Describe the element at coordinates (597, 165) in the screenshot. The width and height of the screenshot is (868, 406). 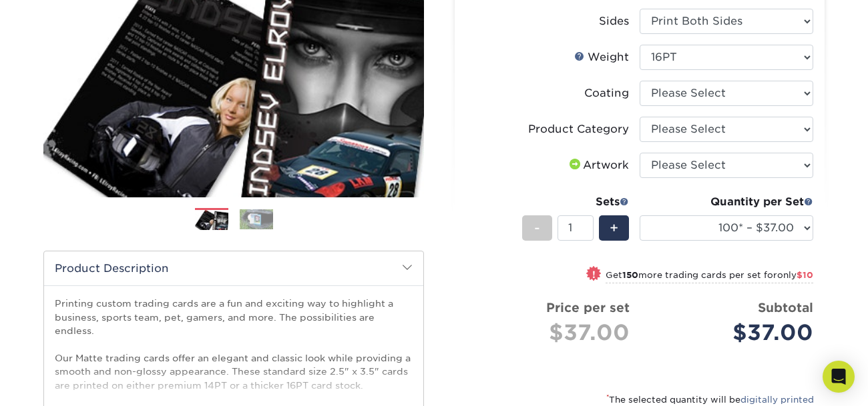
I see `div: Artwork` at that location.